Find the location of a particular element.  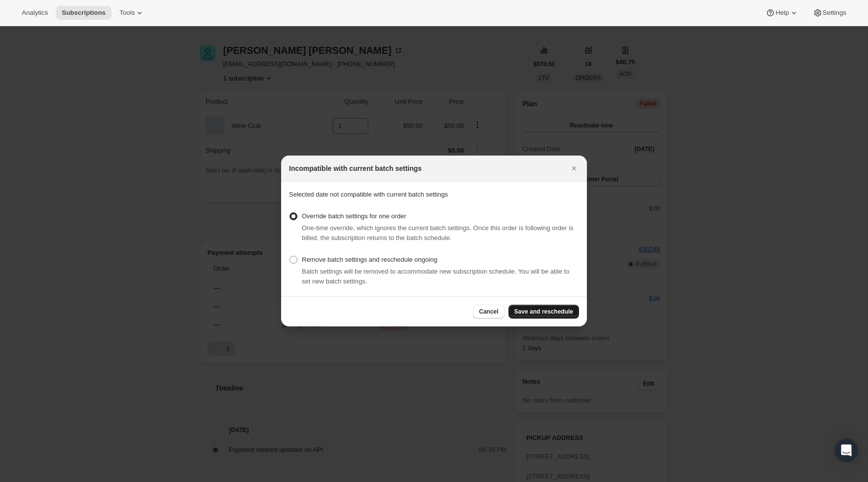

button: Help is located at coordinates (782, 13).